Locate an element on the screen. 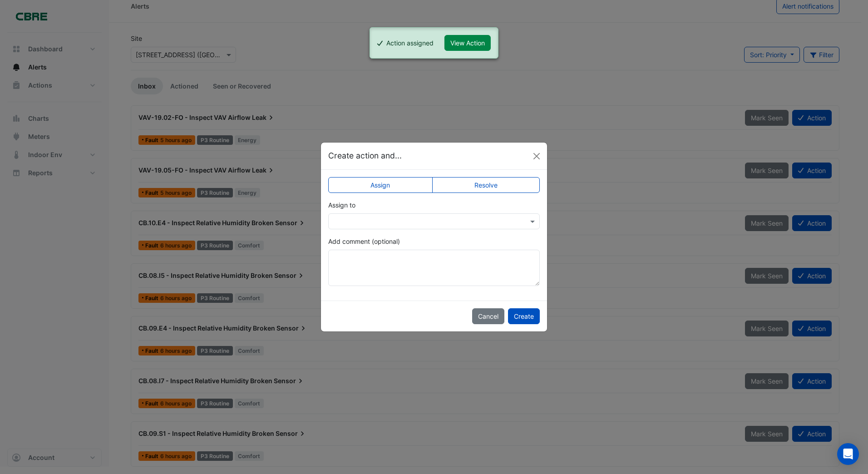 Image resolution: width=868 pixels, height=474 pixels. div: Open Intercom Messenger is located at coordinates (849, 454).